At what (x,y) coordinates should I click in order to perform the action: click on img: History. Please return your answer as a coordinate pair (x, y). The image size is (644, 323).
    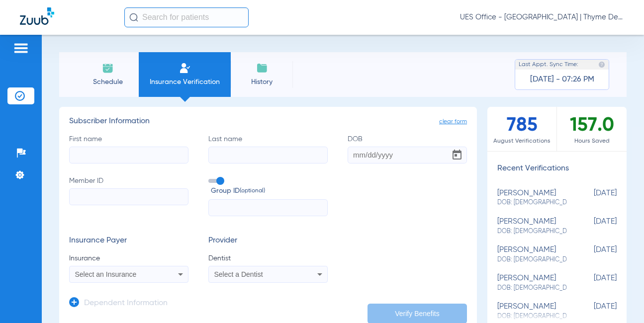
    Looking at the image, I should click on (262, 68).